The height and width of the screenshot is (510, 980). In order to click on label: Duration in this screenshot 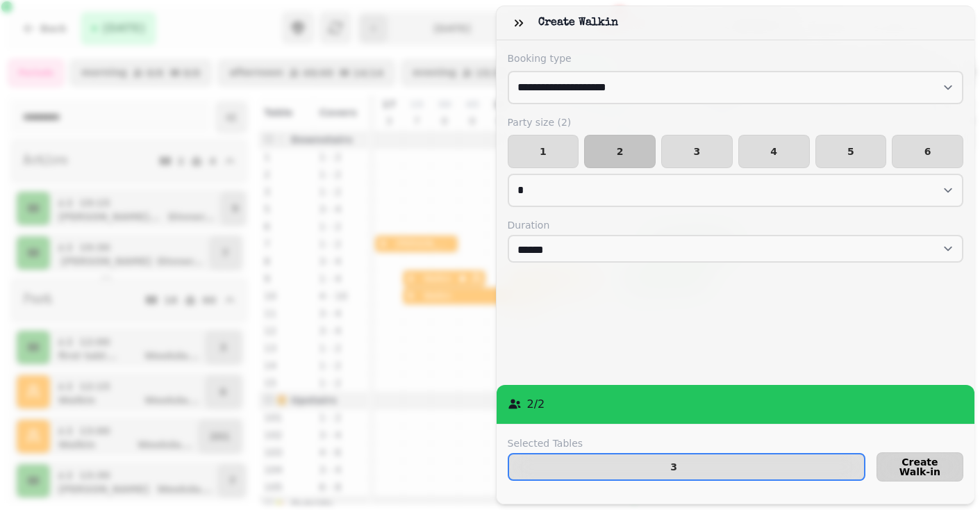, I will do `click(736, 225)`.